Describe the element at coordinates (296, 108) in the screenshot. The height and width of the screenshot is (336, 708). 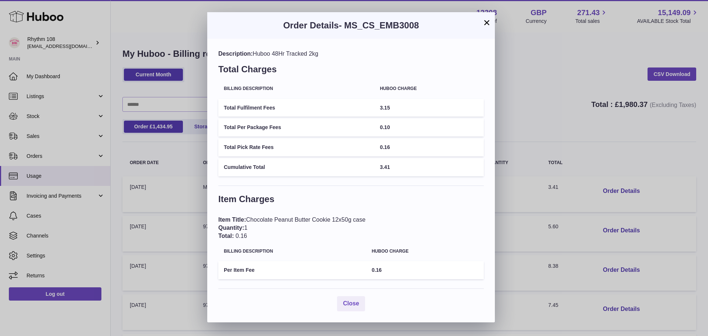
I see `td: Total Fulfilment Fees` at that location.